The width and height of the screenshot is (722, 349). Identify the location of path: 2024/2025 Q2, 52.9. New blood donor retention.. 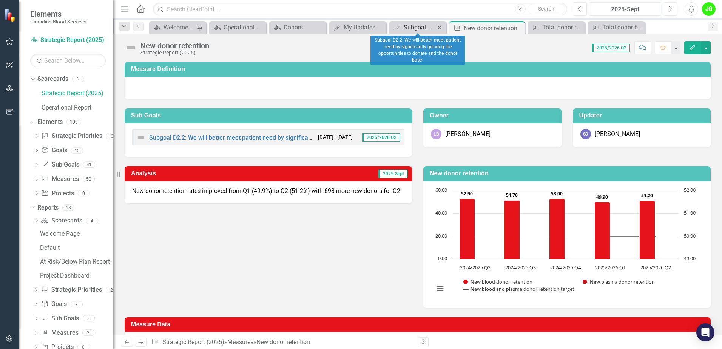
(467, 229).